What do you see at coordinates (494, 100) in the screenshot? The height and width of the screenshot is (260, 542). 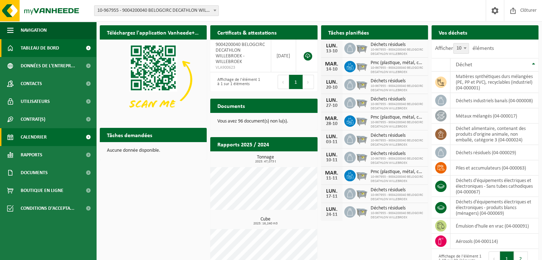 I see `td: déchets industriels banals (04-000008)` at bounding box center [494, 100].